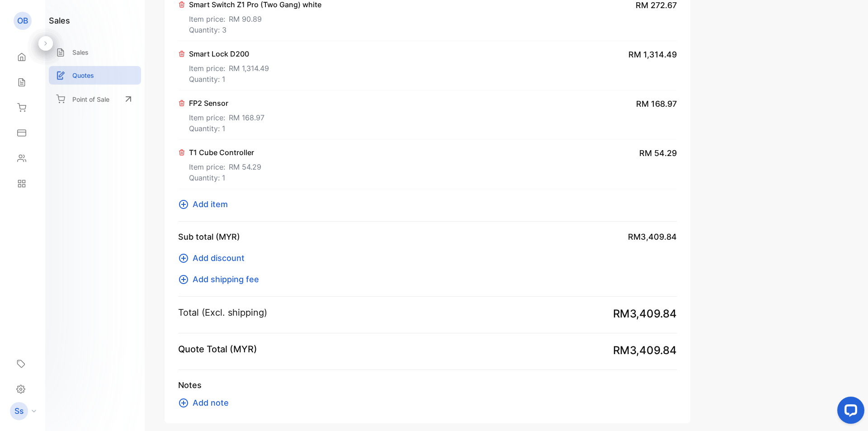 The height and width of the screenshot is (431, 868). I want to click on button: Add item, so click(206, 204).